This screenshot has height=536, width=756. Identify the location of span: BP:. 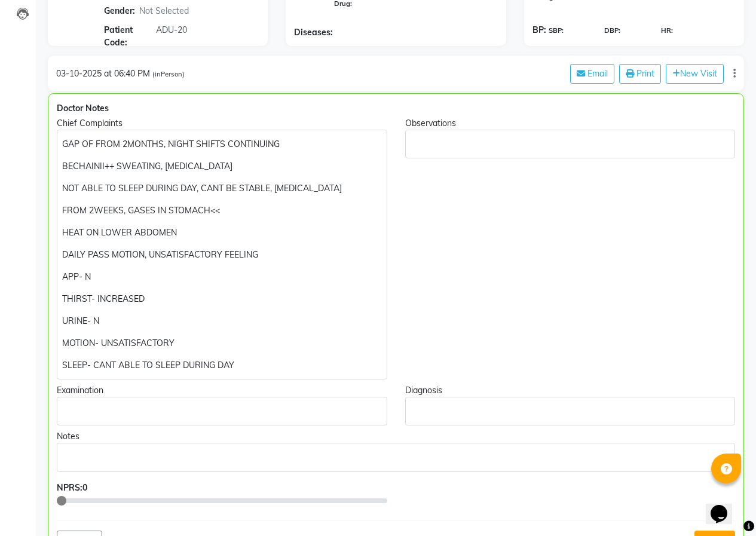
(539, 30).